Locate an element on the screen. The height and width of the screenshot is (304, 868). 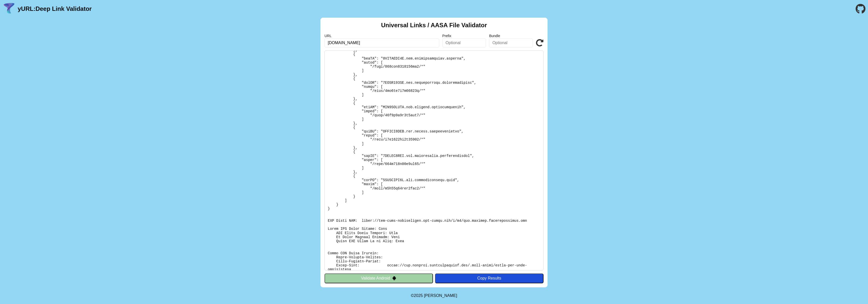
button: Validate Android is located at coordinates (379, 278).